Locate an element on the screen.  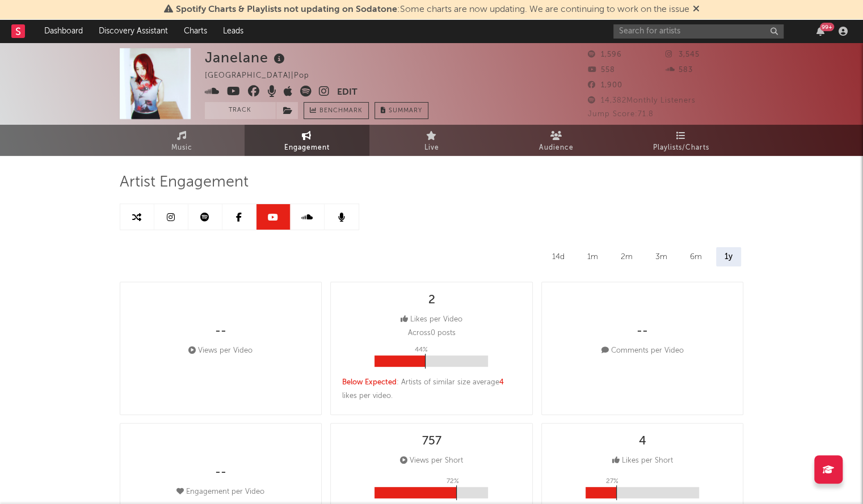
div: 3m is located at coordinates (661, 257).